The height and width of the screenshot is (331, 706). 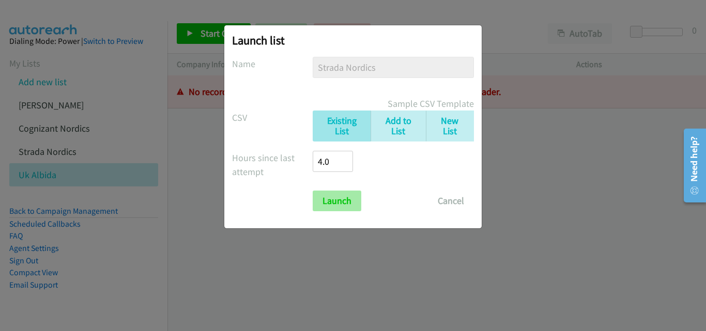 What do you see at coordinates (272, 117) in the screenshot?
I see `label: CSV` at bounding box center [272, 117].